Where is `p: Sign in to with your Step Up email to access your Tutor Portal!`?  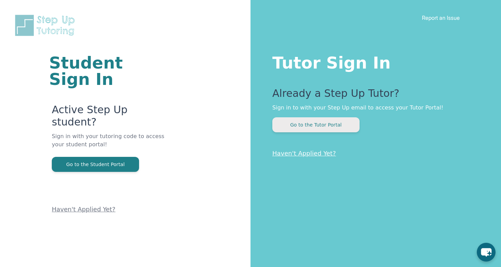
p: Sign in to with your Step Up email to access your Tutor Portal! is located at coordinates (373, 108).